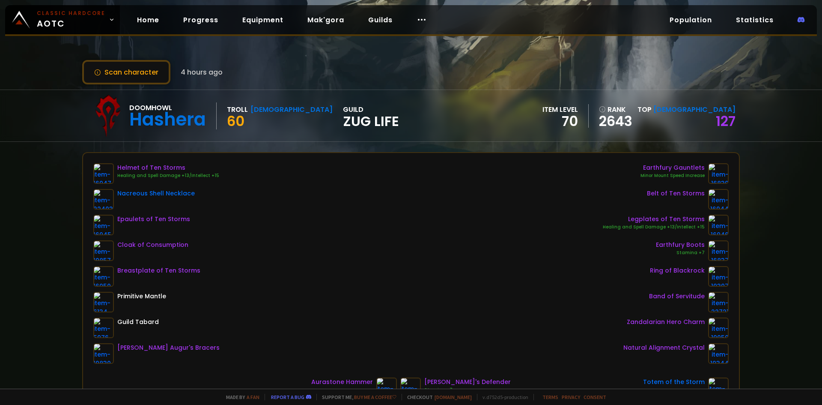 This screenshot has height=405, width=822. I want to click on span: AOTC, so click(71, 20).